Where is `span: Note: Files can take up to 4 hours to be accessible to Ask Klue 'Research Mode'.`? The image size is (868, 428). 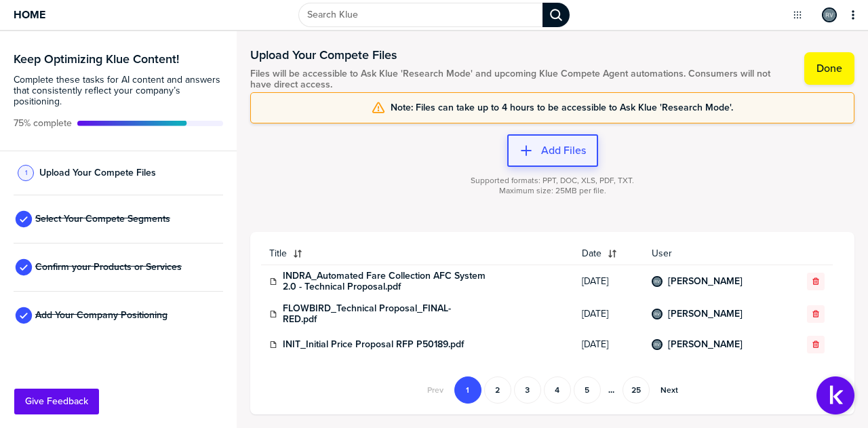 span: Note: Files can take up to 4 hours to be accessible to Ask Klue 'Research Mode'. is located at coordinates (561, 108).